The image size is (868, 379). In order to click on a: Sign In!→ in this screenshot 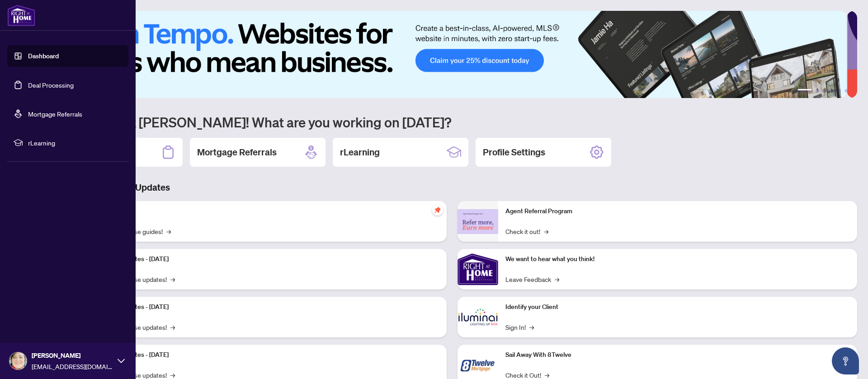, I will do `click(520, 327)`.